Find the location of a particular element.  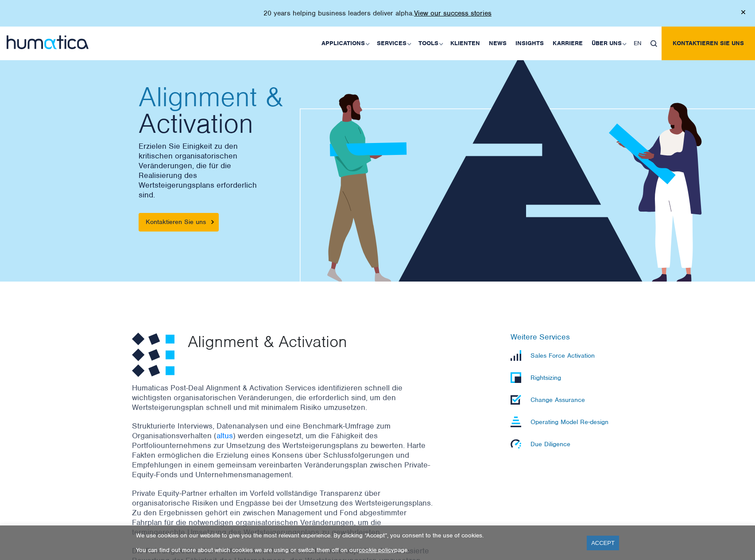

img: Rightsizing is located at coordinates (516, 378).